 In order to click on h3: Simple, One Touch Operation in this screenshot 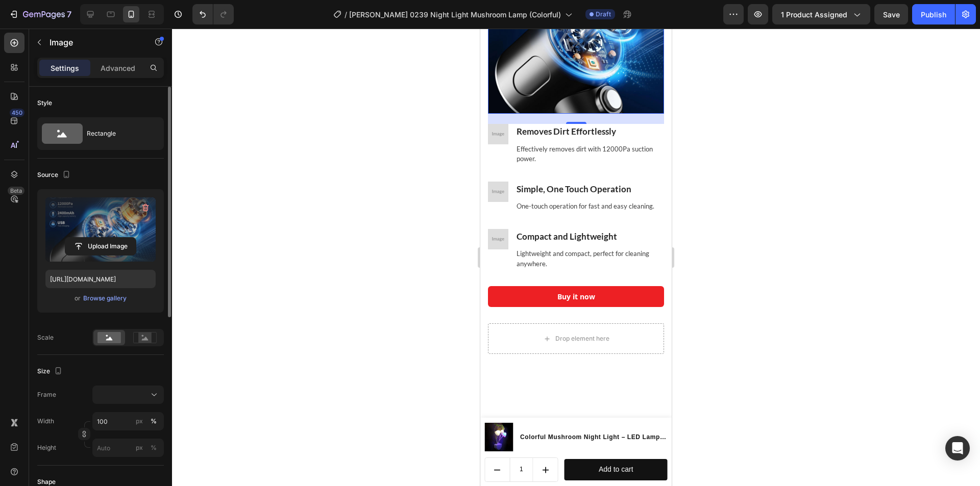, I will do `click(105, 161)`.